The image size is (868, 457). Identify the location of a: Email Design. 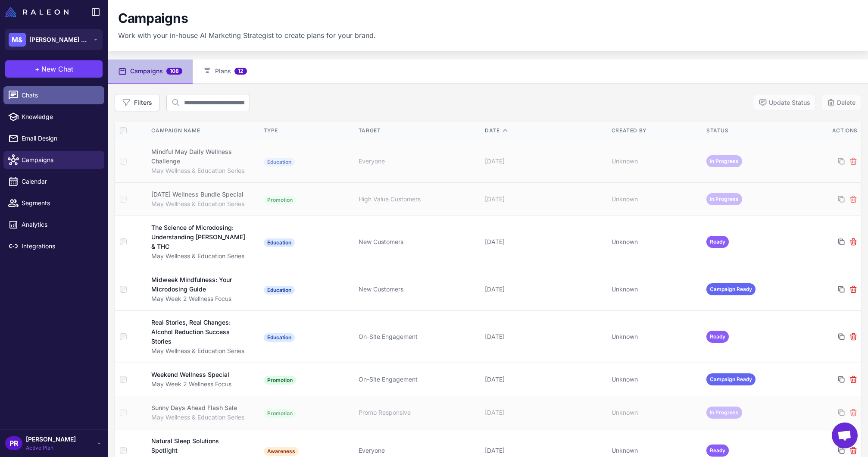
(54, 139).